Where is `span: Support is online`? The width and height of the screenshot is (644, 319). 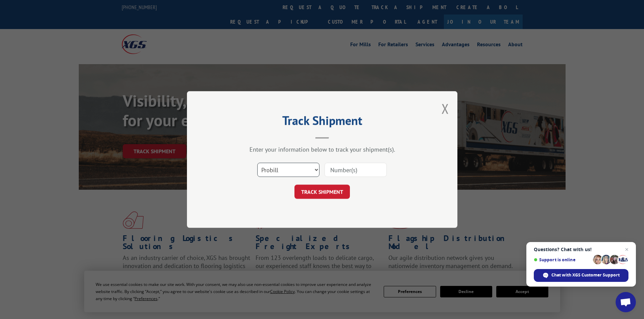
span: Support is online is located at coordinates (562, 260).